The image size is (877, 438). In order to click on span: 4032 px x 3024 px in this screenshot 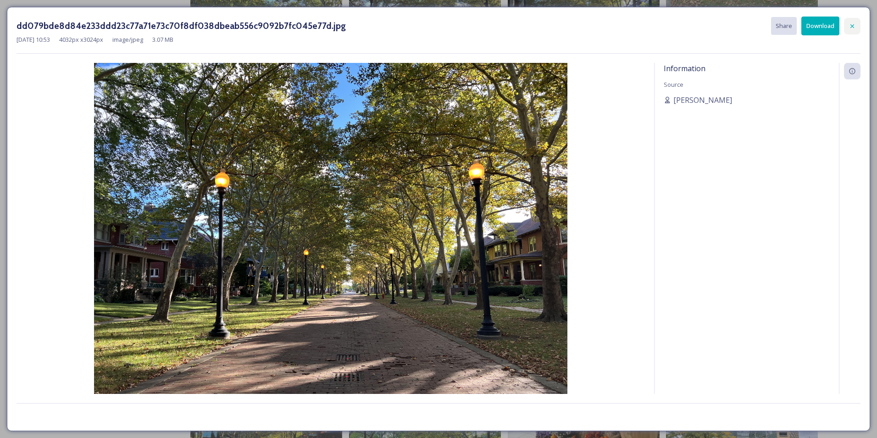, I will do `click(81, 39)`.